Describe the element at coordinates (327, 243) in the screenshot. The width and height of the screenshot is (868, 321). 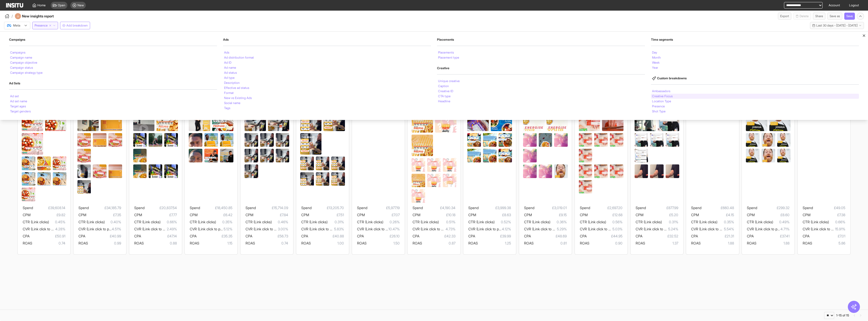
I see `span: 1.00` at that location.